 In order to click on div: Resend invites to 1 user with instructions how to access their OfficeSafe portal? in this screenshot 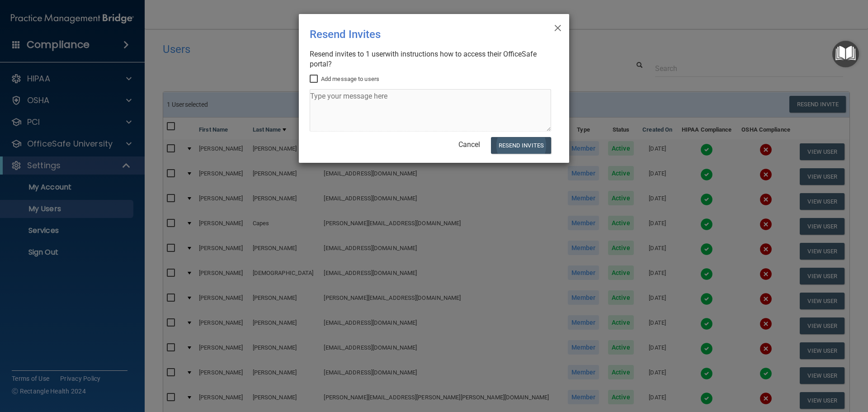, I will do `click(430, 59)`.